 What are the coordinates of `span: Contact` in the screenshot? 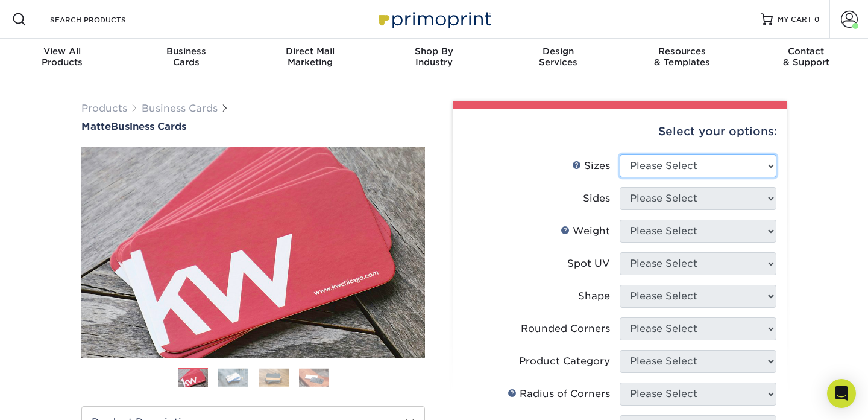 It's located at (806, 51).